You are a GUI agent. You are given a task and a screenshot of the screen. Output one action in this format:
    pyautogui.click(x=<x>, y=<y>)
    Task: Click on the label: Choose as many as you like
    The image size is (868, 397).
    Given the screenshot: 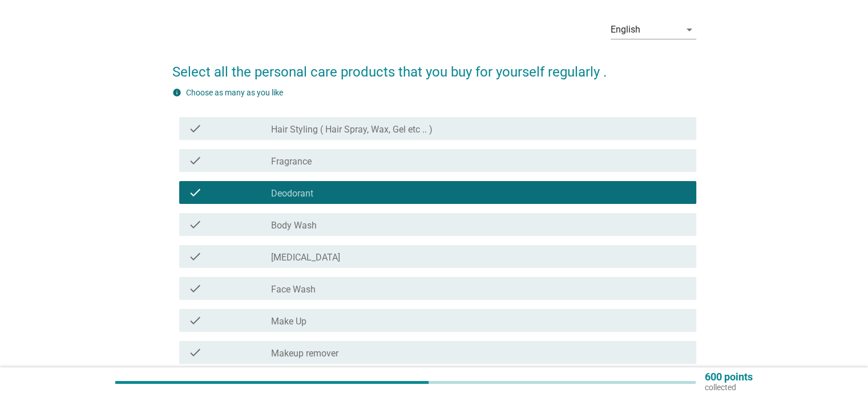 What is the action you would take?
    pyautogui.click(x=235, y=92)
    